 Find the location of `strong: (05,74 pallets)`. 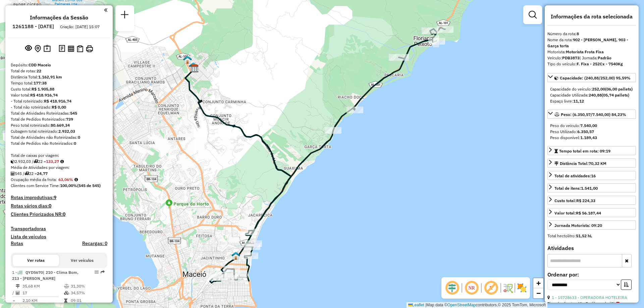

strong: (05,74 pallets) is located at coordinates (615, 95).